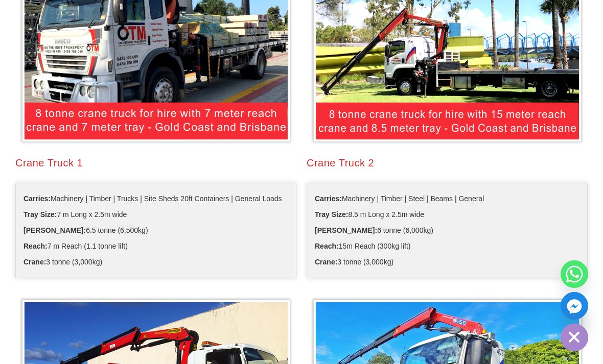 This screenshot has height=364, width=603. Describe the element at coordinates (76, 246) in the screenshot. I see `span: 7 m Reach (1.1 tonne lift)` at that location.